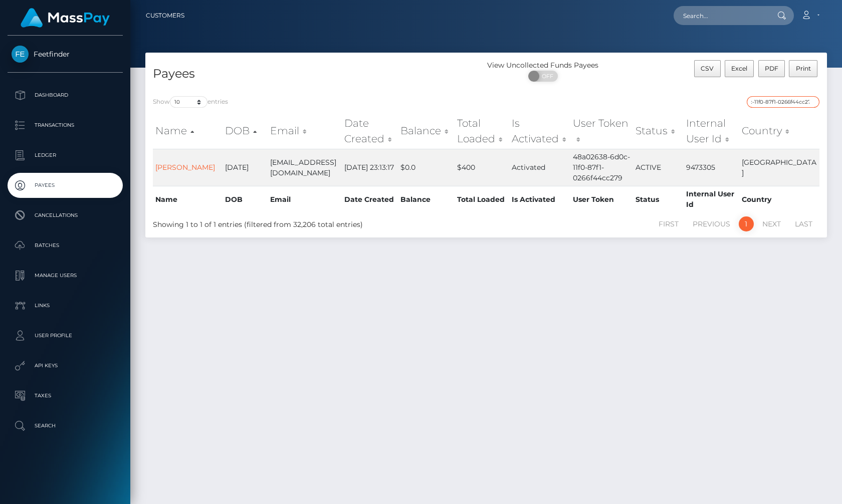 The image size is (842, 504). What do you see at coordinates (187, 199) in the screenshot?
I see `th: Name` at bounding box center [187, 199].